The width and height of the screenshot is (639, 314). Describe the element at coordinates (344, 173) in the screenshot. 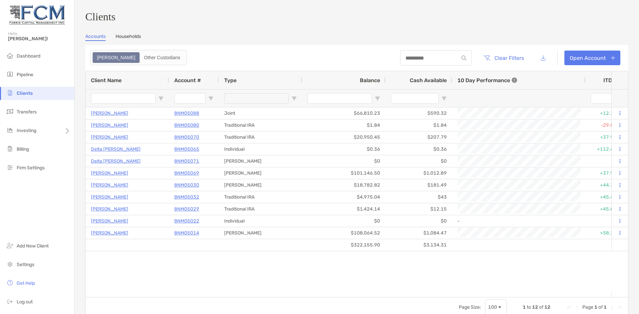

I see `div: $101,146.50` at that location.